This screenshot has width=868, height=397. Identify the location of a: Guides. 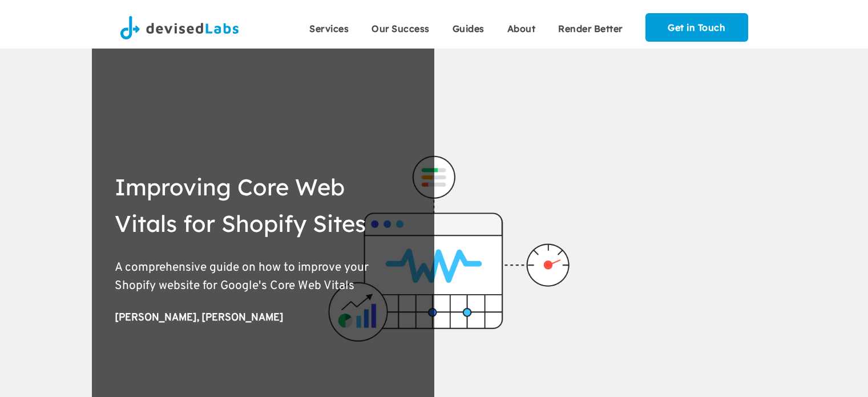
(469, 27).